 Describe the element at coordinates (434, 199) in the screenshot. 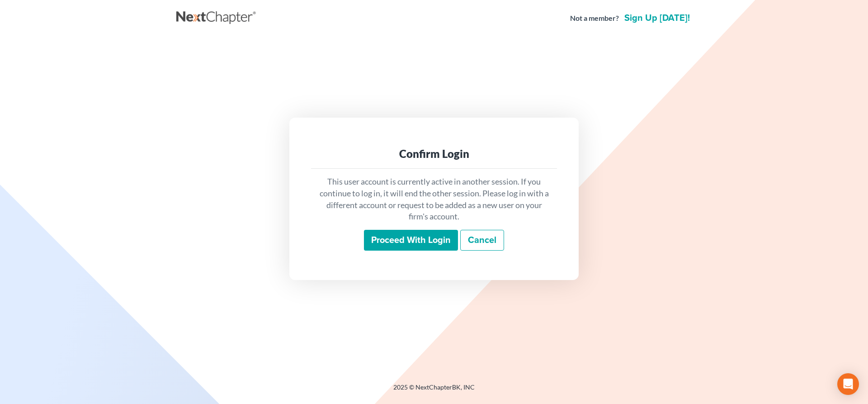

I see `p: This user account is currently active in another session. If you continue to log in, it will end ...` at that location.